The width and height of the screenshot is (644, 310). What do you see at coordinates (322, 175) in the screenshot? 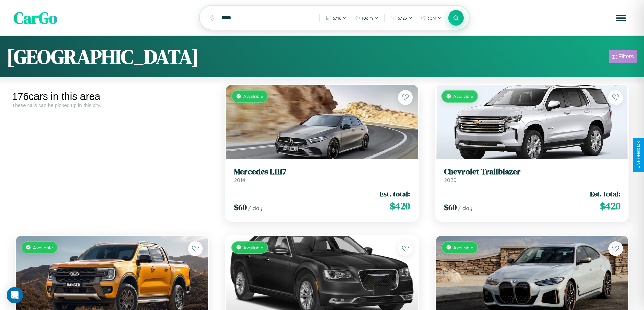
I see `a: Mercedes L11172014` at bounding box center [322, 175].